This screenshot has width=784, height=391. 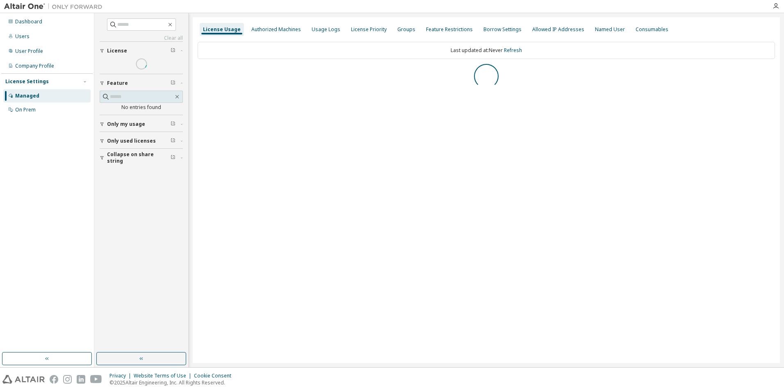 What do you see at coordinates (222, 30) in the screenshot?
I see `div: License Usage` at bounding box center [222, 30].